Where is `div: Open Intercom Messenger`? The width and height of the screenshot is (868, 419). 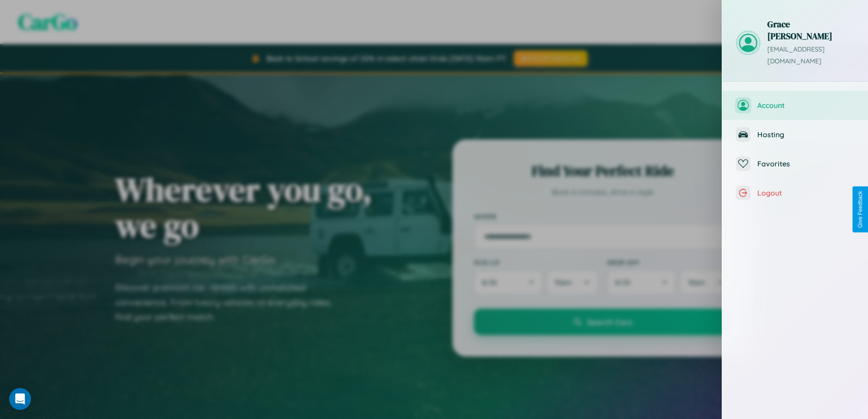 div: Open Intercom Messenger is located at coordinates (20, 399).